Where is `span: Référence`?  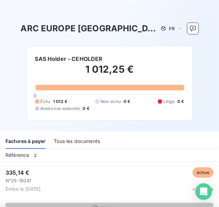 span: Référence is located at coordinates (17, 155).